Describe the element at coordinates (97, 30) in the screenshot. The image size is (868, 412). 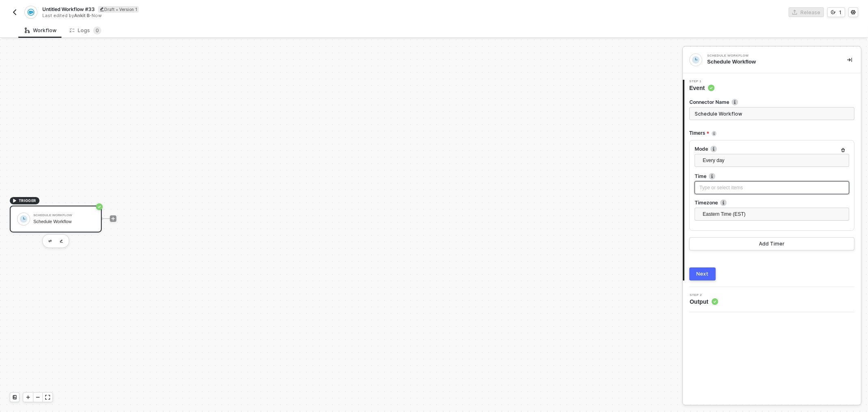
I see `sup: 0` at that location.